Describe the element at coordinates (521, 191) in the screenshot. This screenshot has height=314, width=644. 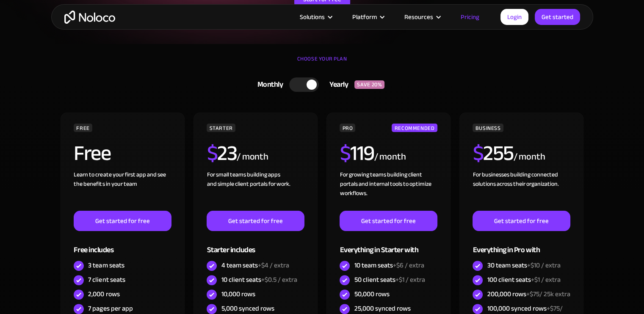
I see `div: For businesses building connected solutions across their organization. ‍` at that location.